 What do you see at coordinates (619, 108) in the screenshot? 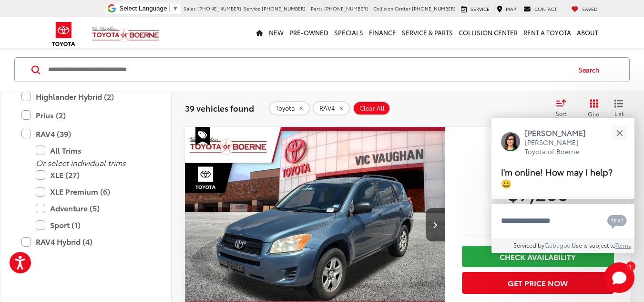
I see `button: List View` at bounding box center [619, 108].